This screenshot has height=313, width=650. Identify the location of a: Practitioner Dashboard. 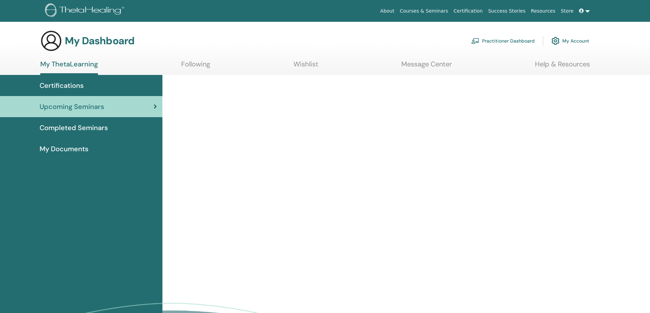
(503, 41).